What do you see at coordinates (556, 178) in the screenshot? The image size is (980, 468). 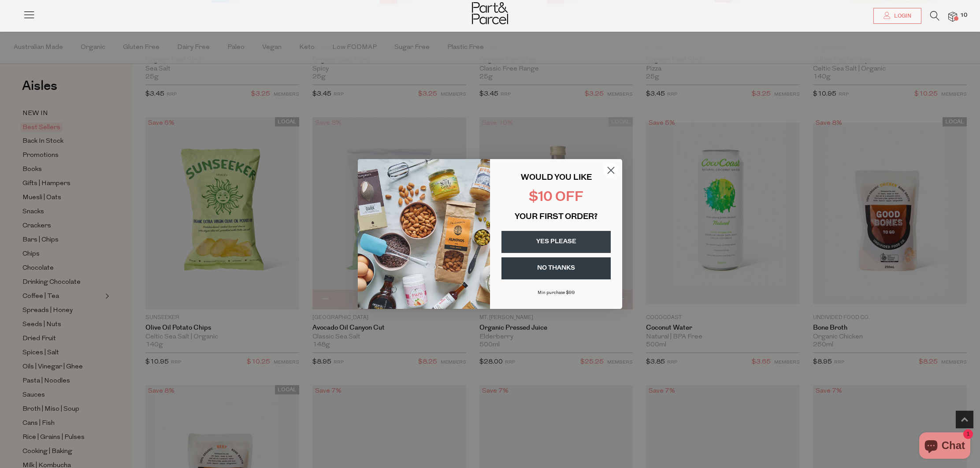 I see `span: WOULD YOU LIKE` at bounding box center [556, 178].